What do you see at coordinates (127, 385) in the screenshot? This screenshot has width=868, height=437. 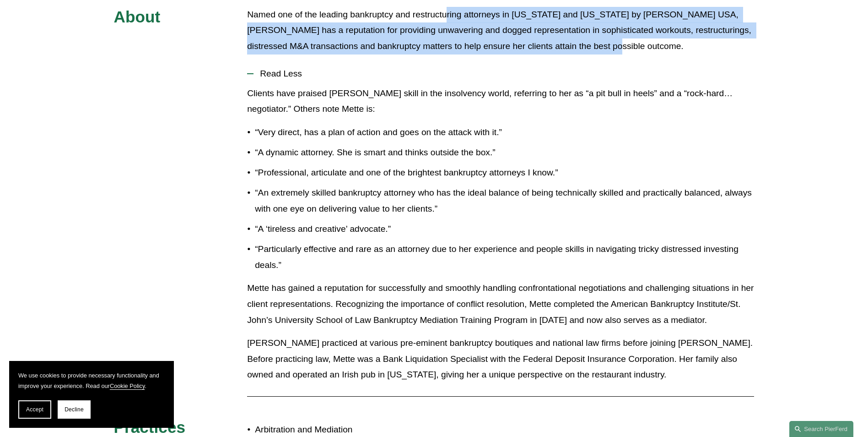 I see `a: Cookie Policy` at bounding box center [127, 385].